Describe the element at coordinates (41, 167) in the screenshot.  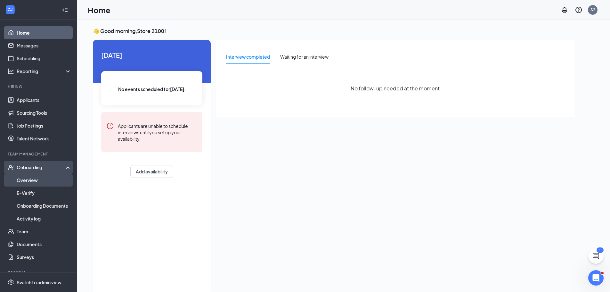
I see `div: Onboarding` at that location.